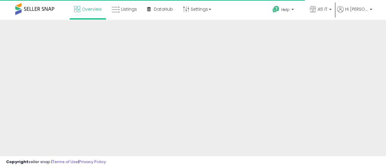  Describe the element at coordinates (65, 162) in the screenshot. I see `a: Terms of Use` at that location.